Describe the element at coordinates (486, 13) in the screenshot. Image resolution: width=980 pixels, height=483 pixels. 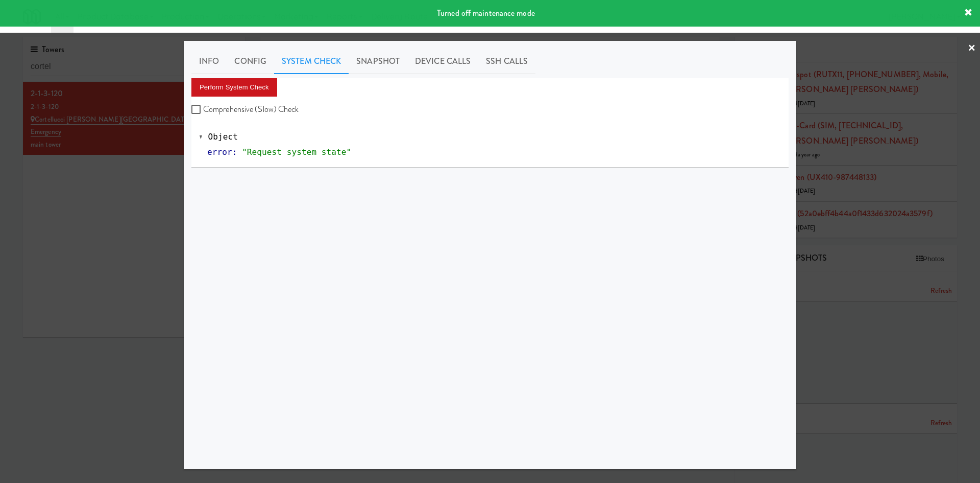
I see `span: Turned off maintenance mode` at that location.